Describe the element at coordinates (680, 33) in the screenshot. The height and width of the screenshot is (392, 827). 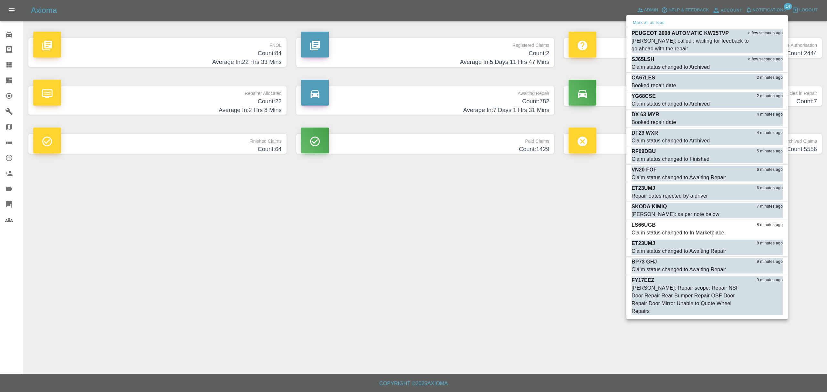
I see `p: PEUGEOT 2008 AUTOMATIC KW25TVP` at that location.